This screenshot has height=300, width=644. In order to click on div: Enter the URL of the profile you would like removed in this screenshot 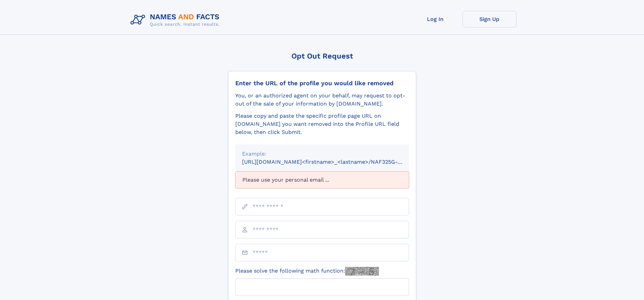, I will do `click(322, 83)`.